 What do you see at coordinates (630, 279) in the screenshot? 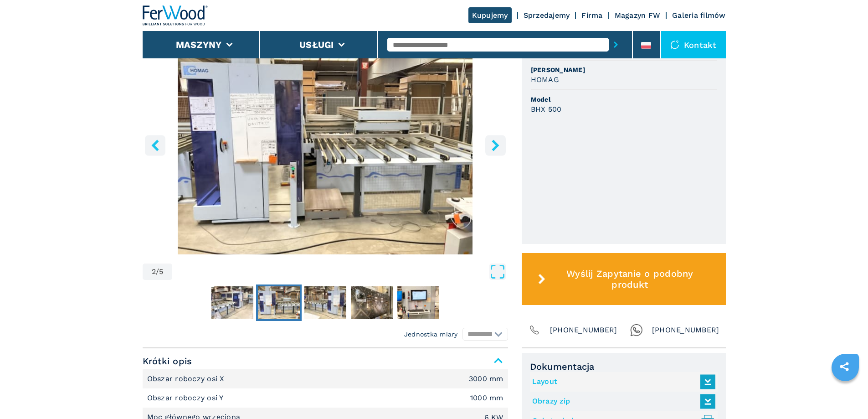
I see `span: Wyślij Zapytanie o podobny produkt` at bounding box center [630, 279].